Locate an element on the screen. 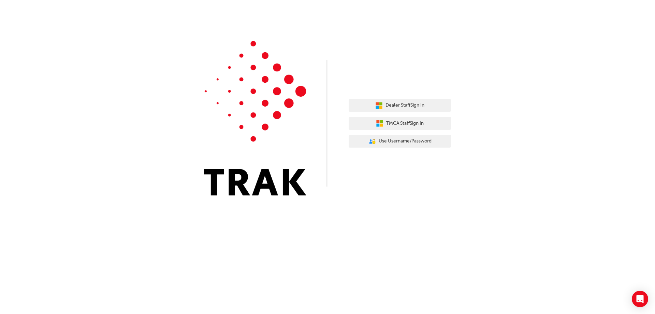  span: Use Username/Password is located at coordinates (405, 141).